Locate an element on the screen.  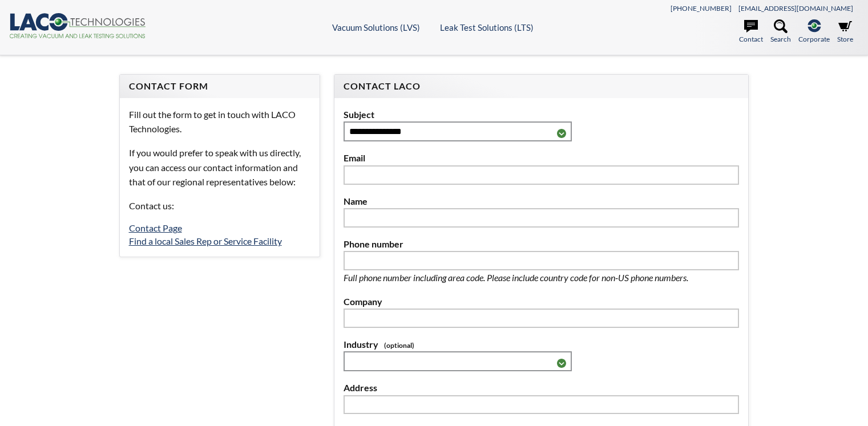
h4: Contact Form is located at coordinates (220, 86).